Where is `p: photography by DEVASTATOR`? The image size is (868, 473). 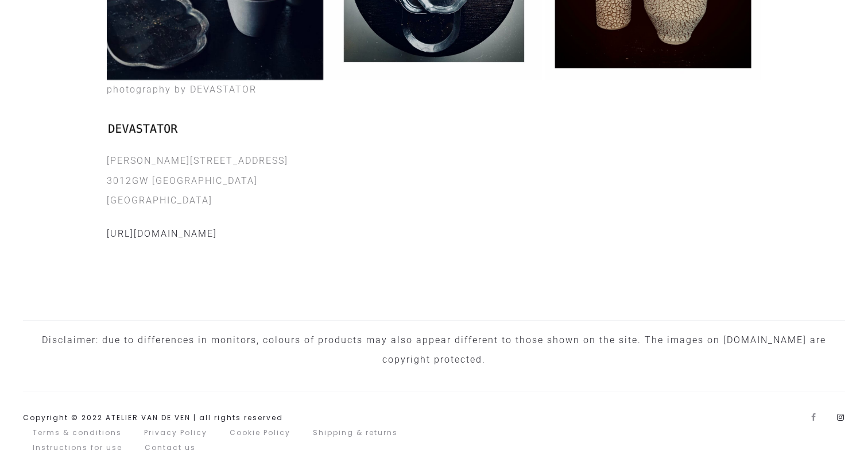 p: photography by DEVASTATOR is located at coordinates (266, 89).